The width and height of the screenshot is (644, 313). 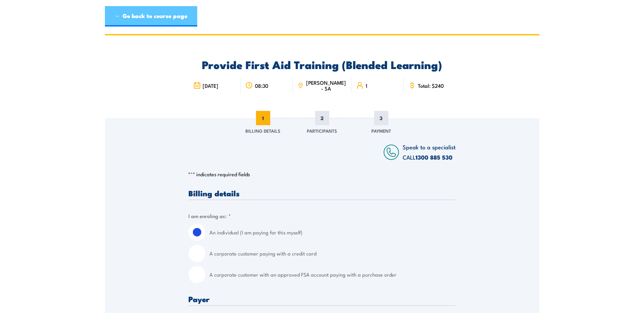 What do you see at coordinates (151, 16) in the screenshot?
I see `a: ← Go back to course page` at bounding box center [151, 16].